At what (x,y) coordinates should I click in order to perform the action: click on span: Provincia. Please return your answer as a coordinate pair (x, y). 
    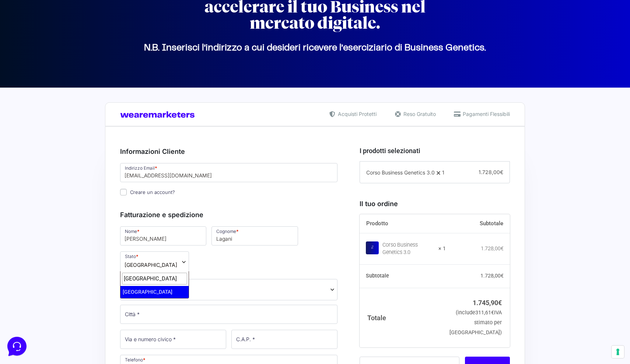
    Looking at the image, I should click on (229, 290).